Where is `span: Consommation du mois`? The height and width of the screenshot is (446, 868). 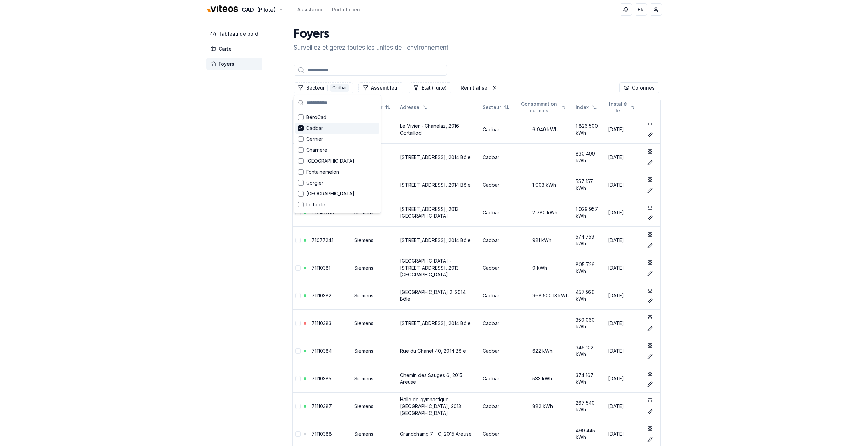 span: Consommation du mois is located at coordinates (540, 107).